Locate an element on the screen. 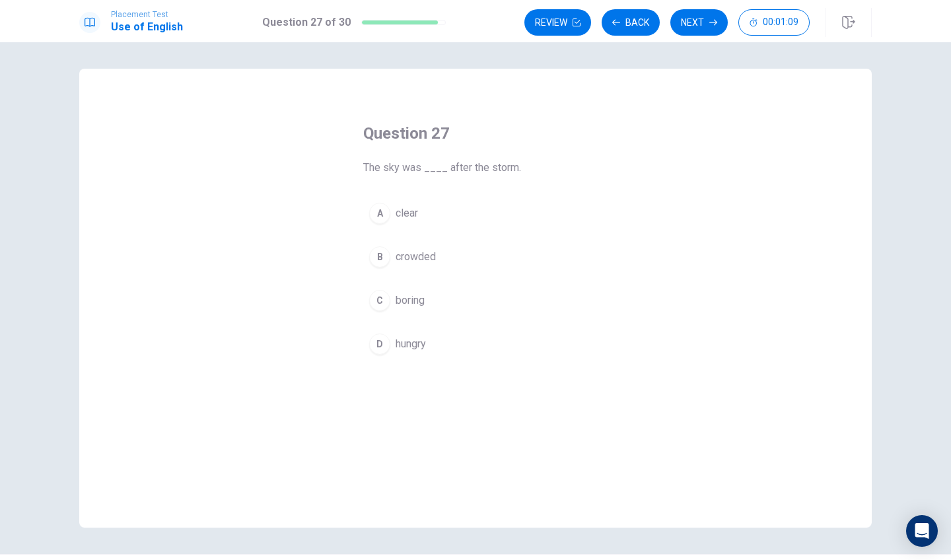 Image resolution: width=951 pixels, height=560 pixels. div: B is located at coordinates (380, 257).